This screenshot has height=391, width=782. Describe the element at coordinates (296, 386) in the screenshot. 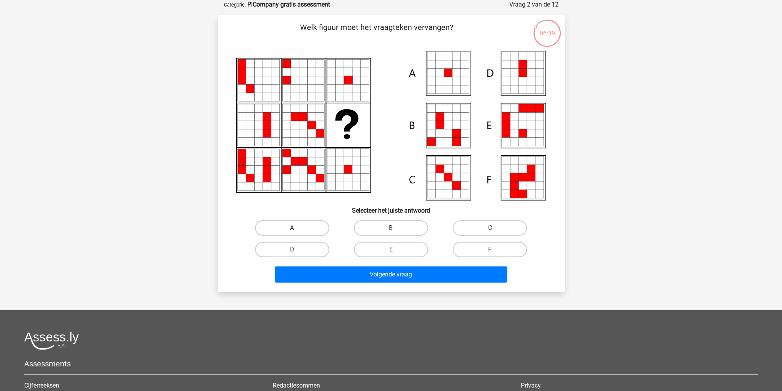

I see `a: Redactiesommen` at that location.